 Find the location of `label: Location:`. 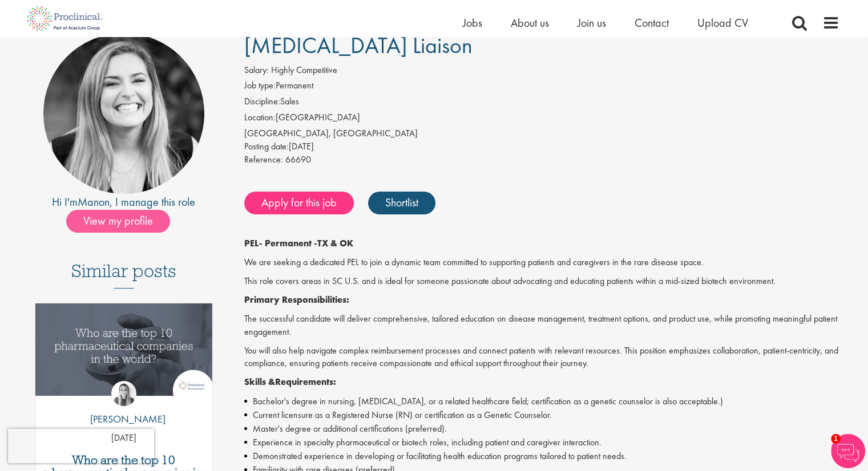

label: Location: is located at coordinates (260, 117).